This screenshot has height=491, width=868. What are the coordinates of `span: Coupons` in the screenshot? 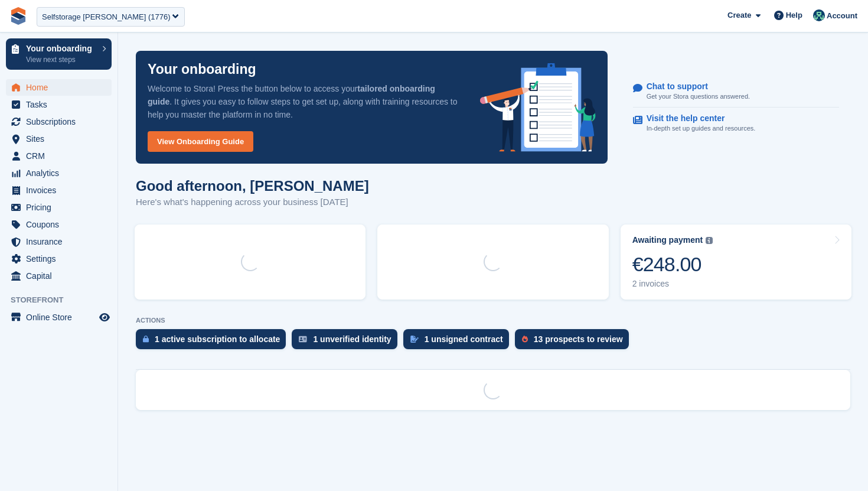 It's located at (61, 224).